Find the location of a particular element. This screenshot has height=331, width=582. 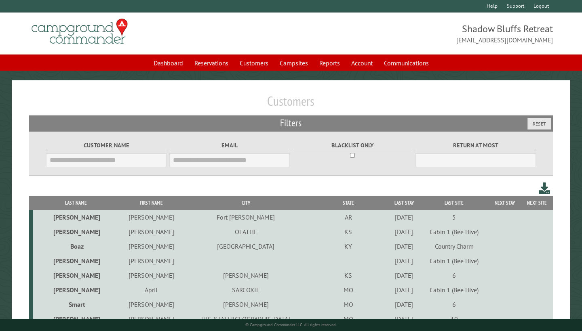

a: Customers is located at coordinates (254, 63).